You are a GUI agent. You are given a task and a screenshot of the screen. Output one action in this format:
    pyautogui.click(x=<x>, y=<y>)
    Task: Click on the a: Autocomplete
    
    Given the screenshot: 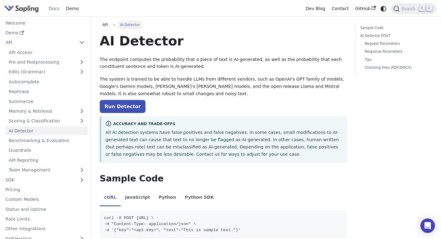 What is the action you would take?
    pyautogui.click(x=47, y=82)
    